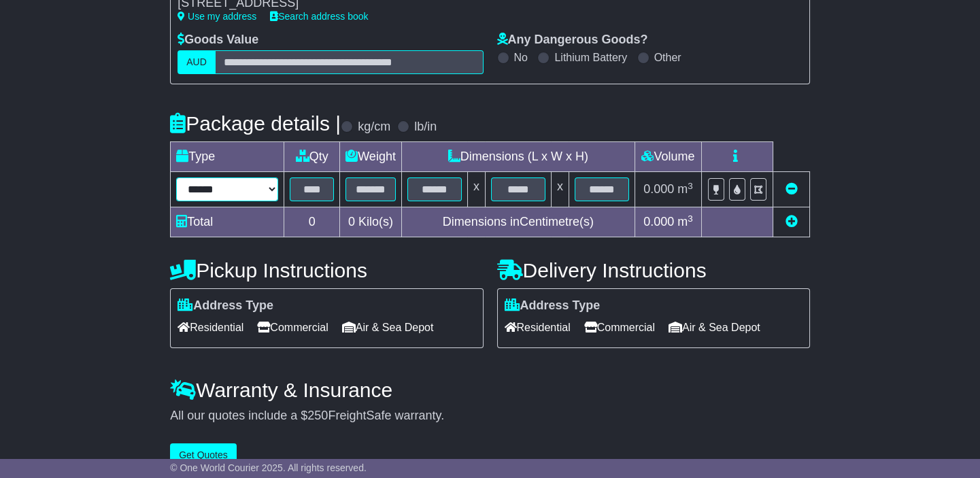  I want to click on h4: Pickup Instructions, so click(327, 270).